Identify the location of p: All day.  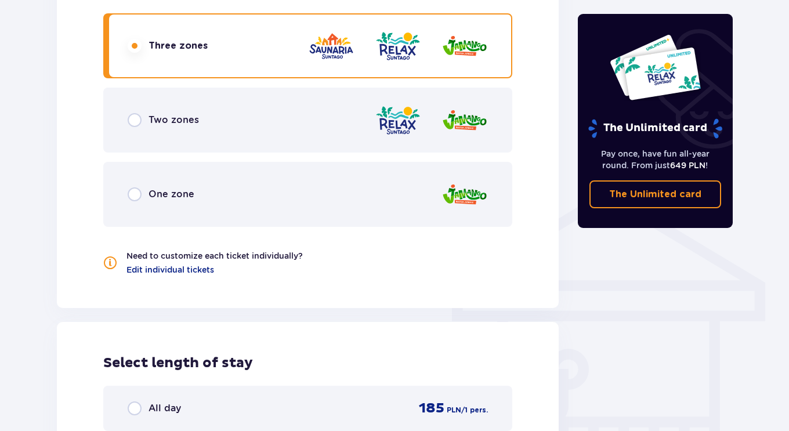
(165, 409).